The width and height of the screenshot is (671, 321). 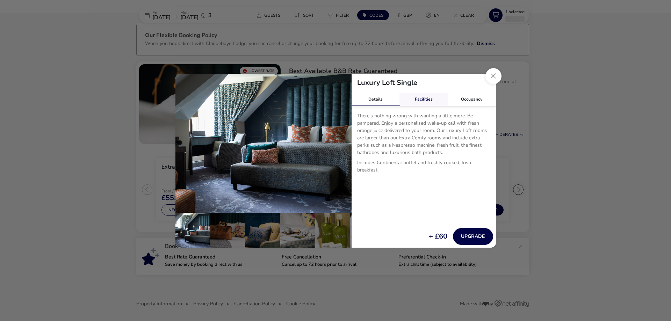 What do you see at coordinates (335, 161) in the screenshot?
I see `div: details` at bounding box center [335, 161].